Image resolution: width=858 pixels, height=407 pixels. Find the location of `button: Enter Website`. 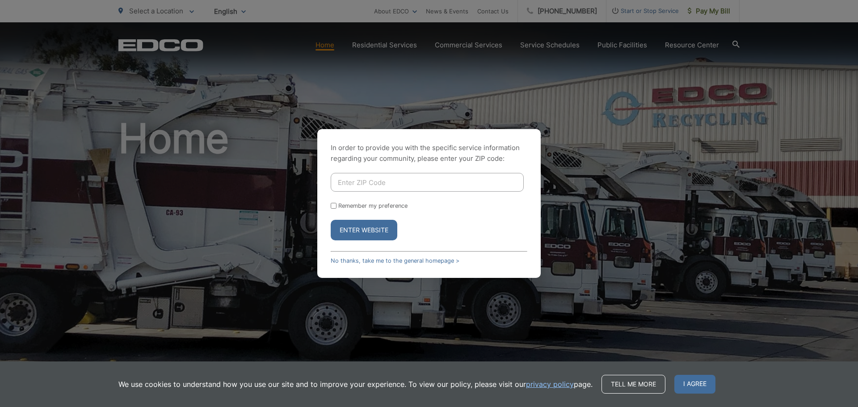

button: Enter Website is located at coordinates (364, 230).